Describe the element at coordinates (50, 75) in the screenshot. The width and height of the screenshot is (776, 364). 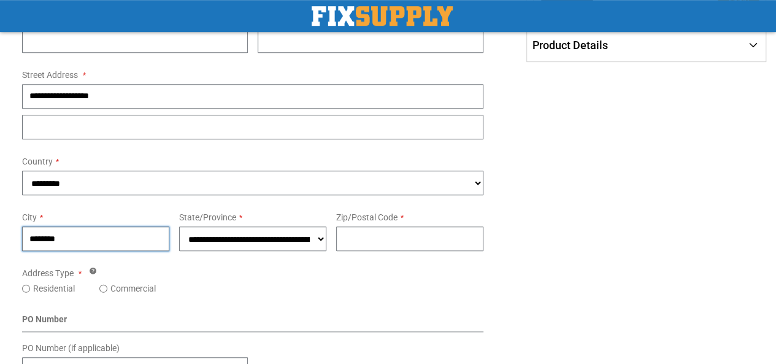
I see `span: Street Address` at that location.